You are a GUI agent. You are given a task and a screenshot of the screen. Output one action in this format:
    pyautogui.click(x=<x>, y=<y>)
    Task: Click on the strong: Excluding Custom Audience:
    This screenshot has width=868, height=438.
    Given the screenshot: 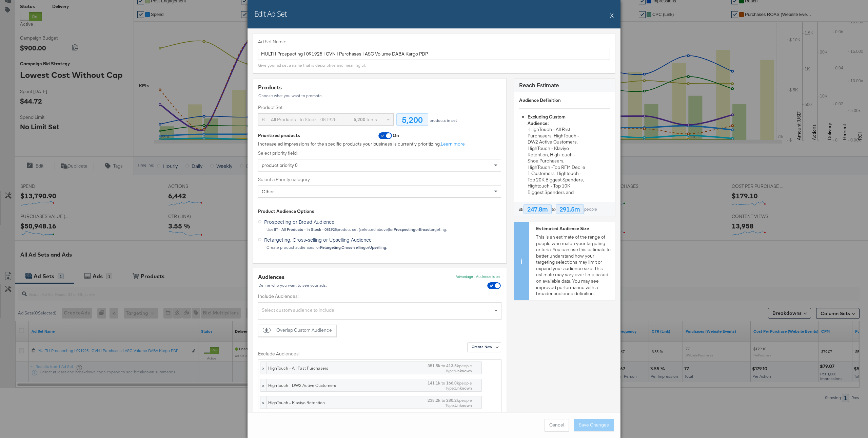 What is the action you would take?
    pyautogui.click(x=546, y=120)
    